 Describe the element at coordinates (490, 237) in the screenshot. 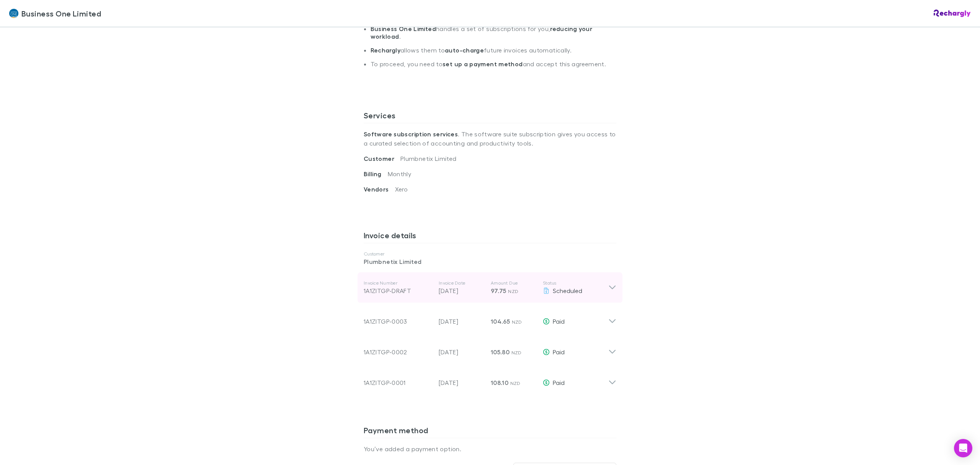

I see `h3: Invoice details` at that location.